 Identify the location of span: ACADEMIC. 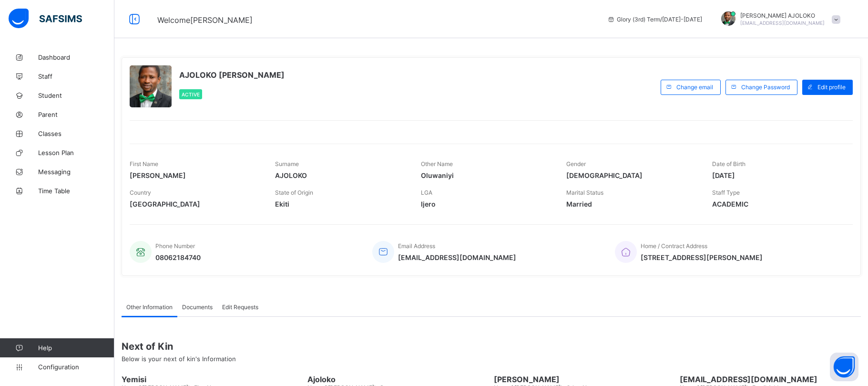
(778, 204).